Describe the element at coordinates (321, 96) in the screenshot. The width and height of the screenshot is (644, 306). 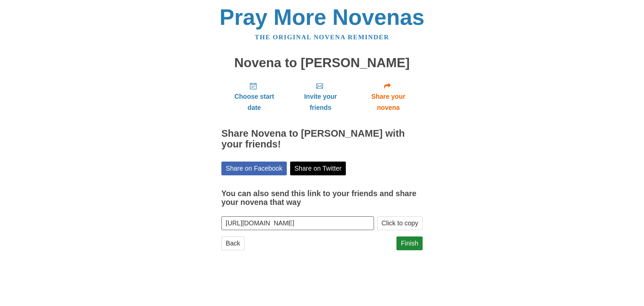
I see `a: Invite your friends` at that location.